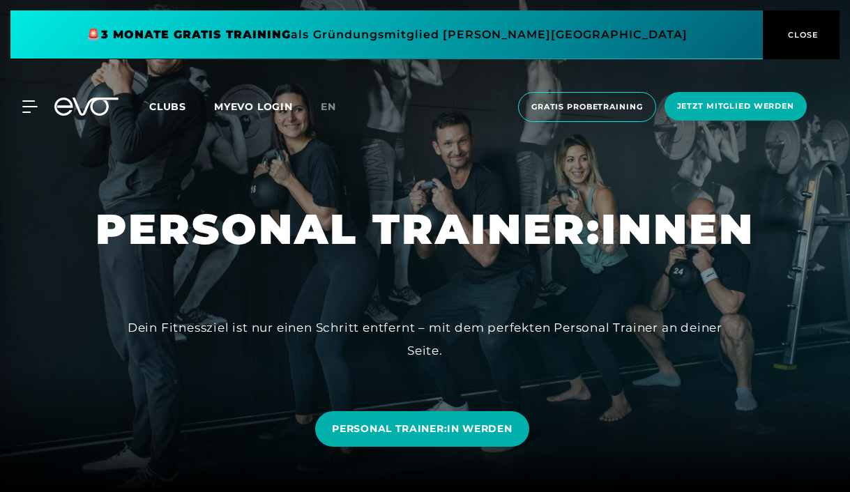 The width and height of the screenshot is (850, 492). Describe the element at coordinates (587, 107) in the screenshot. I see `span: Gratis Probetraining` at that location.